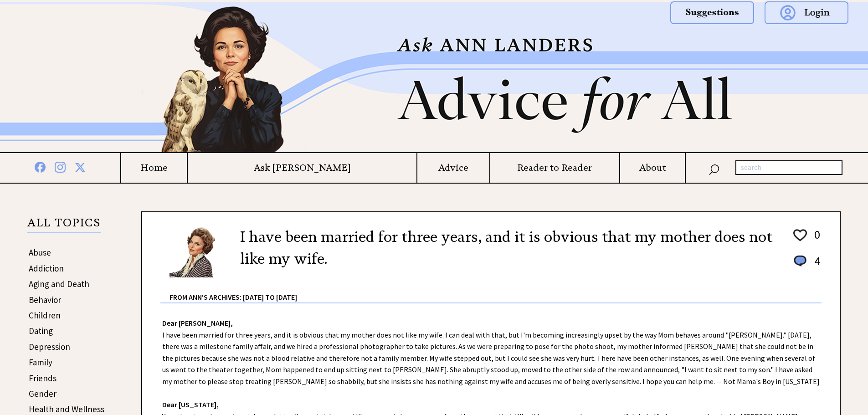 The height and width of the screenshot is (415, 868). What do you see at coordinates (60, 166) in the screenshot?
I see `img: instagram%20blue.png` at bounding box center [60, 166].